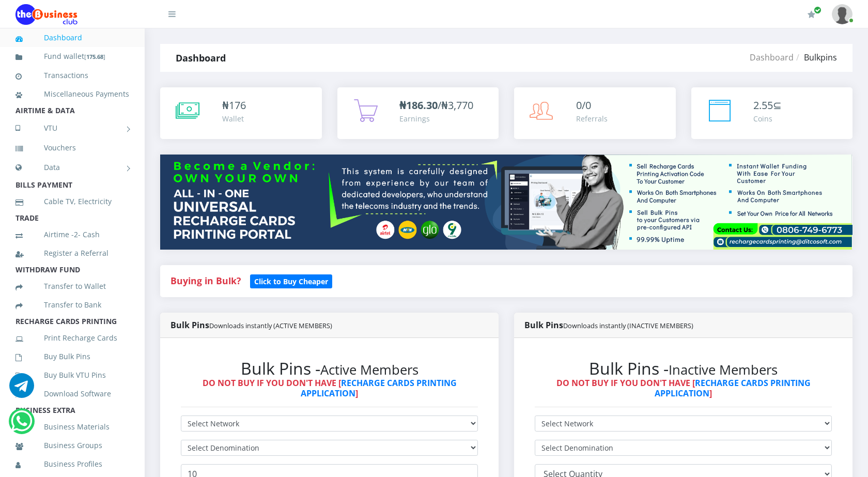 Image resolution: width=868 pixels, height=477 pixels. I want to click on a: Click to Buy Cheaper, so click(291, 281).